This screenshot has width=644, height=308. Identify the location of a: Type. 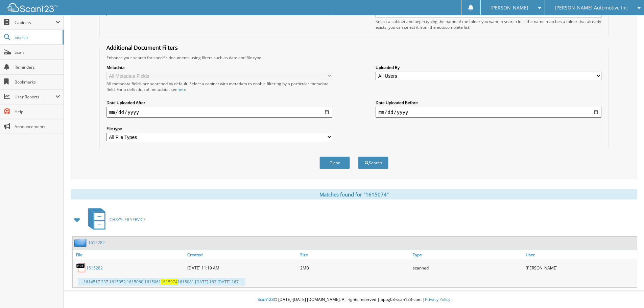
(467, 255).